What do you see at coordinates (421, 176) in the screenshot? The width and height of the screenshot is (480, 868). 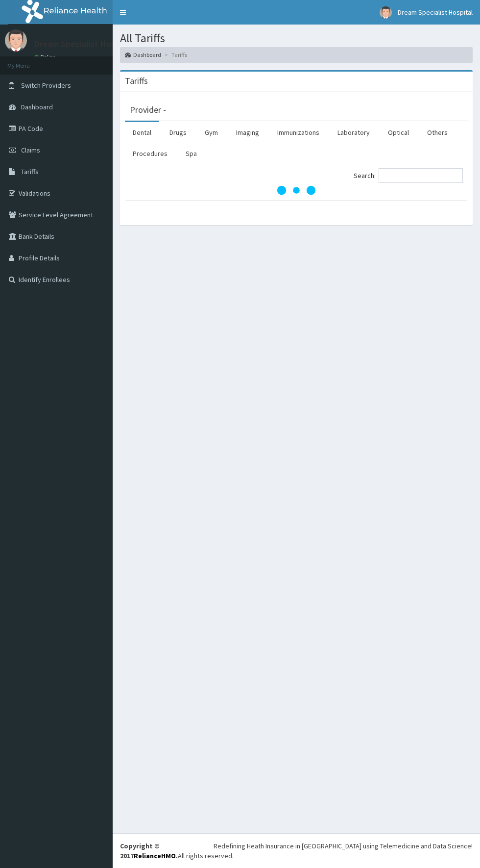 I see `input: Search:` at bounding box center [421, 176].